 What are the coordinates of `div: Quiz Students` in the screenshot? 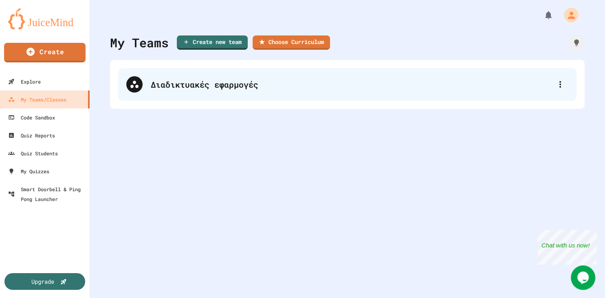 It's located at (33, 153).